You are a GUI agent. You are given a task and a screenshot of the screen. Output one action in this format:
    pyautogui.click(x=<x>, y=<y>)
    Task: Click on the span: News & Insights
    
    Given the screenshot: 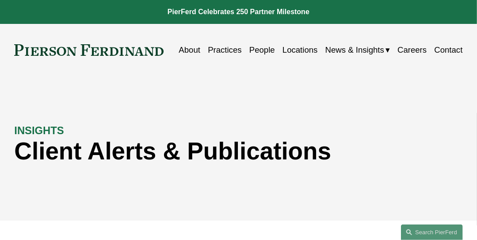 What is the action you would take?
    pyautogui.click(x=355, y=50)
    